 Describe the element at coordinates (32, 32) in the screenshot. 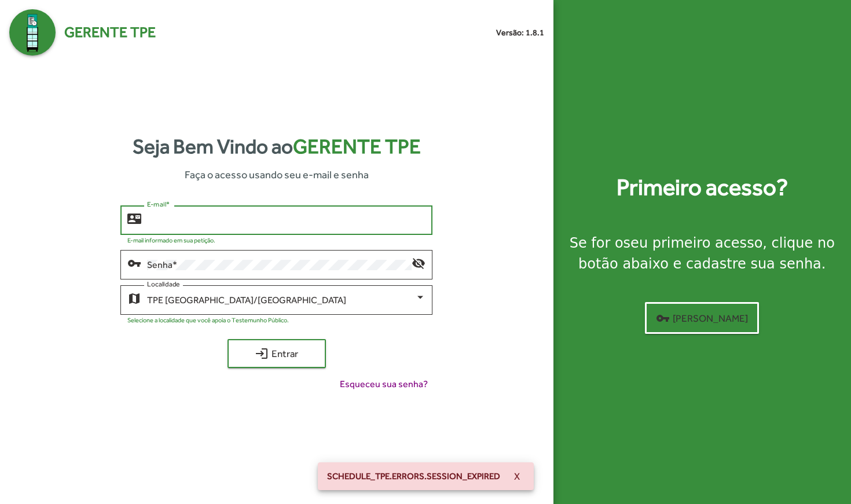

I see `img: Logo Gerente` at that location.